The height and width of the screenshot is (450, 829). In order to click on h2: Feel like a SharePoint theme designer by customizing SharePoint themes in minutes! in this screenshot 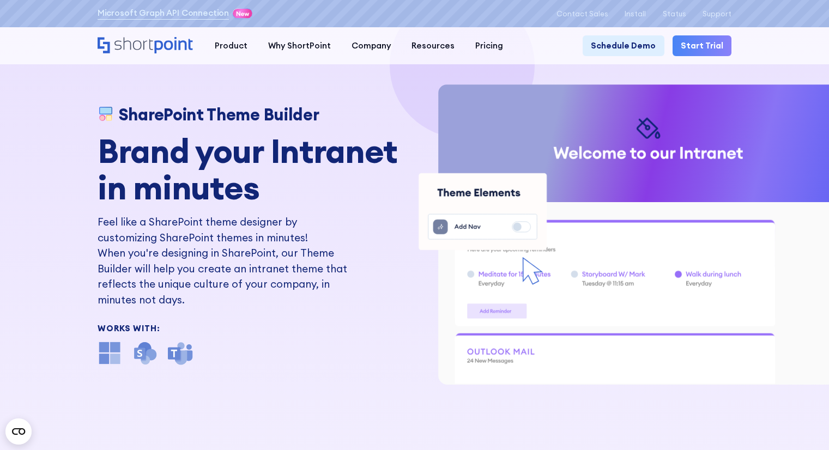, I will do `click(226, 229)`.